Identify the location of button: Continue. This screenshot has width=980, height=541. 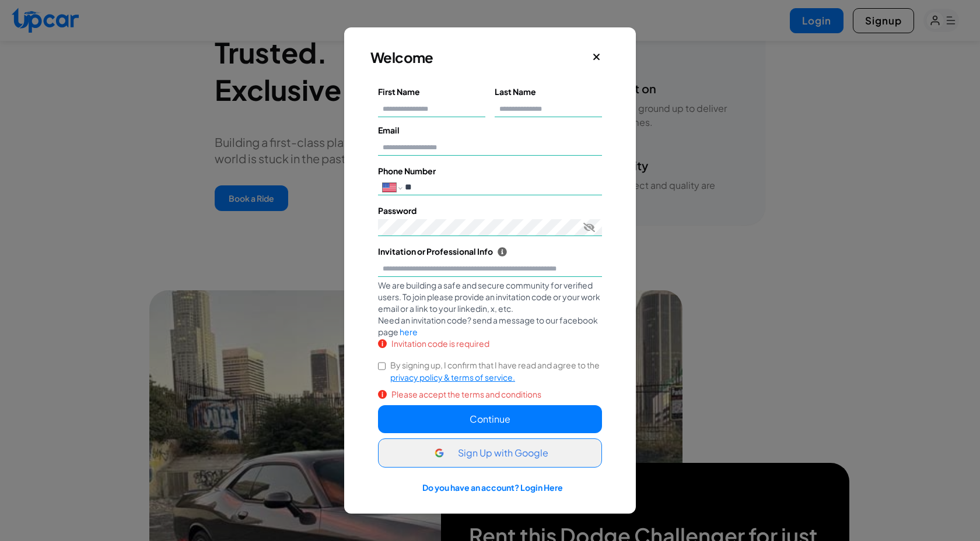
(490, 419).